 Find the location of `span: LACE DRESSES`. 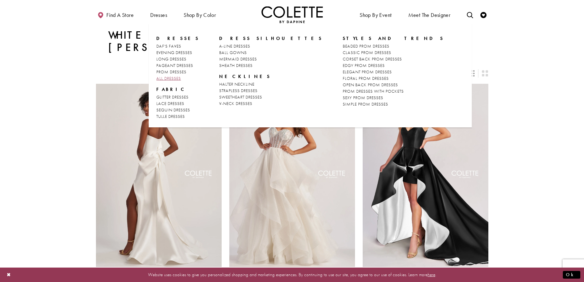

span: LACE DRESSES is located at coordinates (170, 103).